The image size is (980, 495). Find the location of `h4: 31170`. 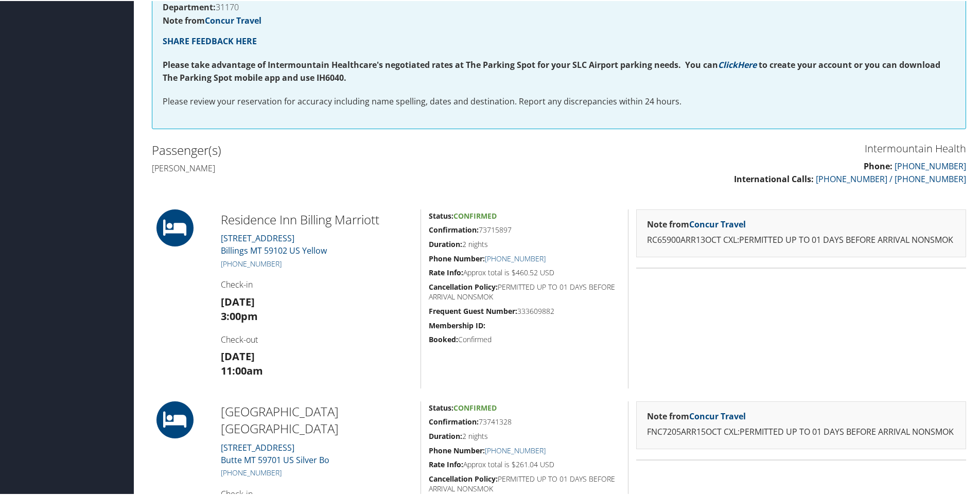

h4: 31170 is located at coordinates (559, 6).